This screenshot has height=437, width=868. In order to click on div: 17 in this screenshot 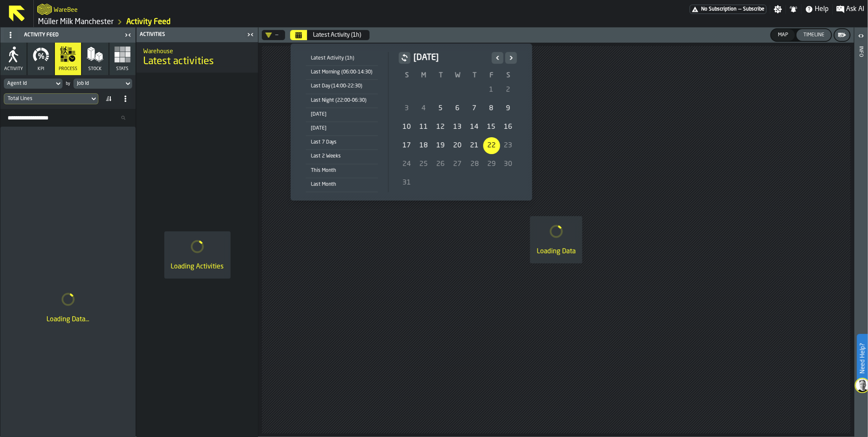, I will do `click(407, 146)`.